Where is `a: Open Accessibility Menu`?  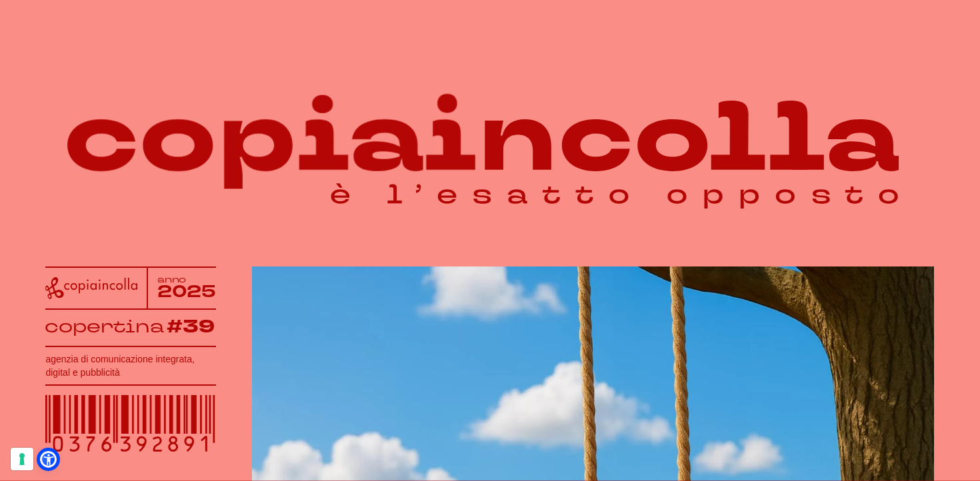
a: Open Accessibility Menu is located at coordinates (48, 459).